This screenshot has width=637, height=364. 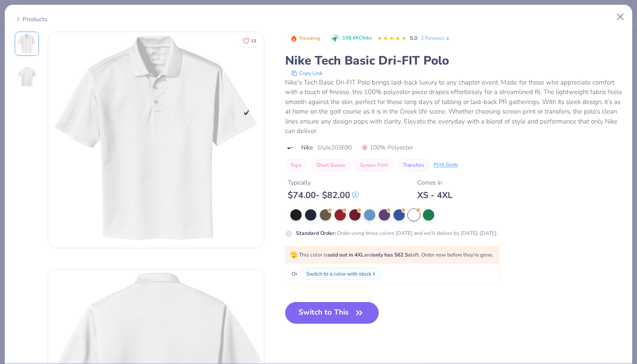 I want to click on button: Transfers, so click(x=413, y=165).